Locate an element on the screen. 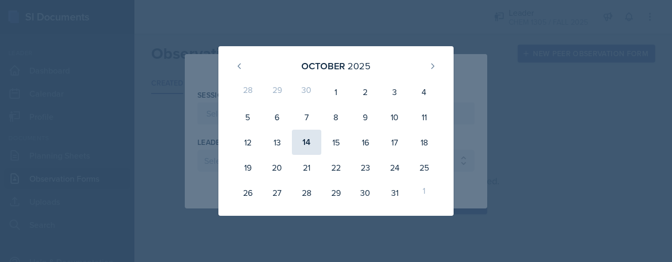  div: 15 is located at coordinates (336, 142).